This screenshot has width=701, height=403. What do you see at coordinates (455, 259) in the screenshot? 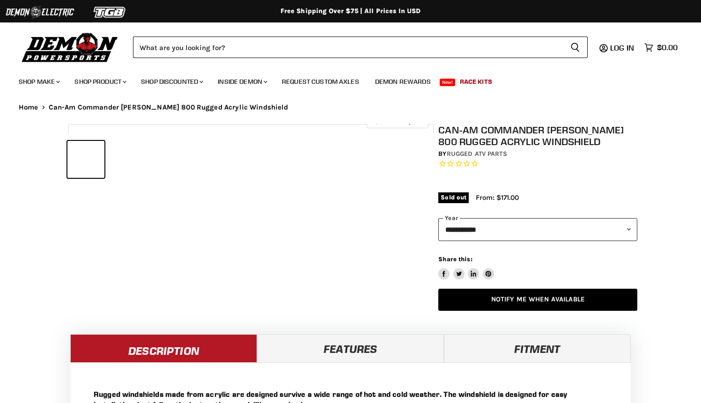
I see `span: Share this:` at bounding box center [455, 259].